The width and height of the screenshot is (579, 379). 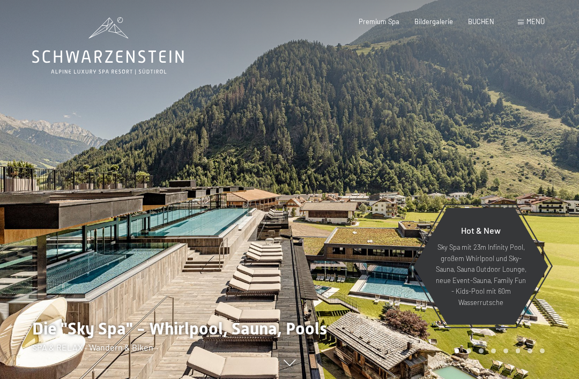 I want to click on span: Bildergalerie, so click(x=434, y=21).